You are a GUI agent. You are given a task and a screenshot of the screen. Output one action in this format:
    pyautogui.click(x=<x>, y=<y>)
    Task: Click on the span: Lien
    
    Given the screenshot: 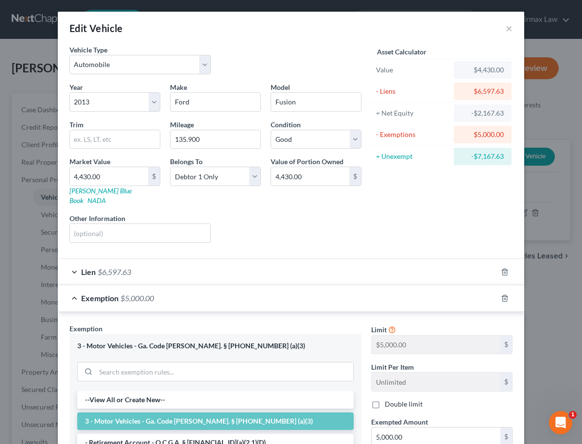 What is the action you would take?
    pyautogui.click(x=88, y=272)
    